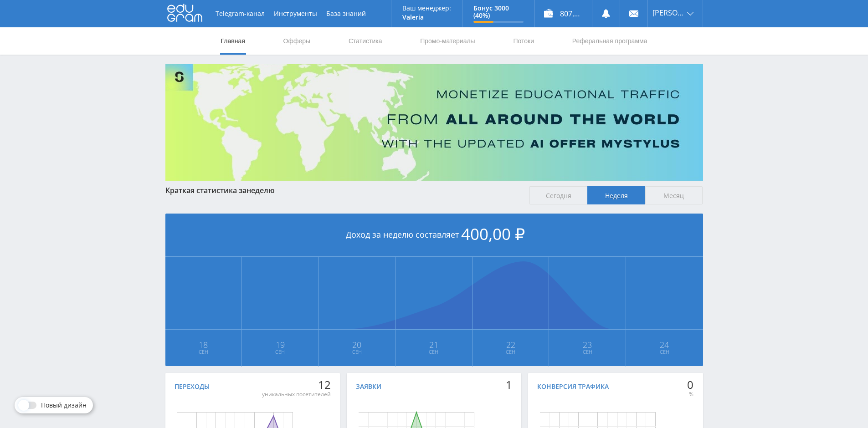 This screenshot has width=868, height=428. I want to click on a: Офферы, so click(297, 41).